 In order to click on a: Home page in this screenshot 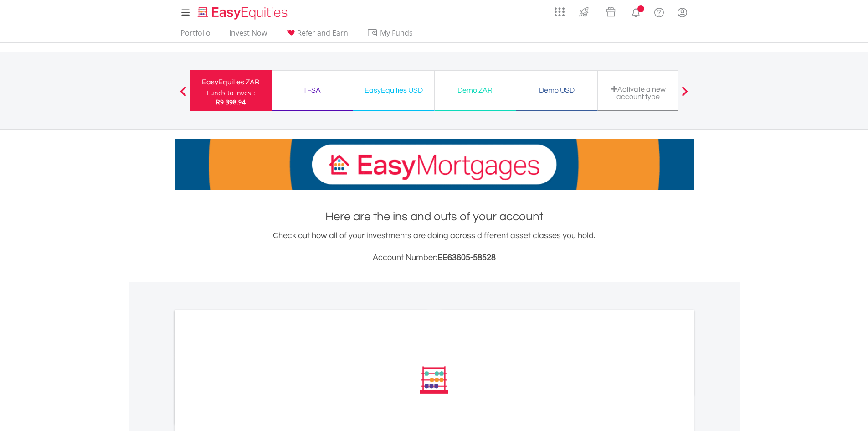, I will do `click(242, 11)`.